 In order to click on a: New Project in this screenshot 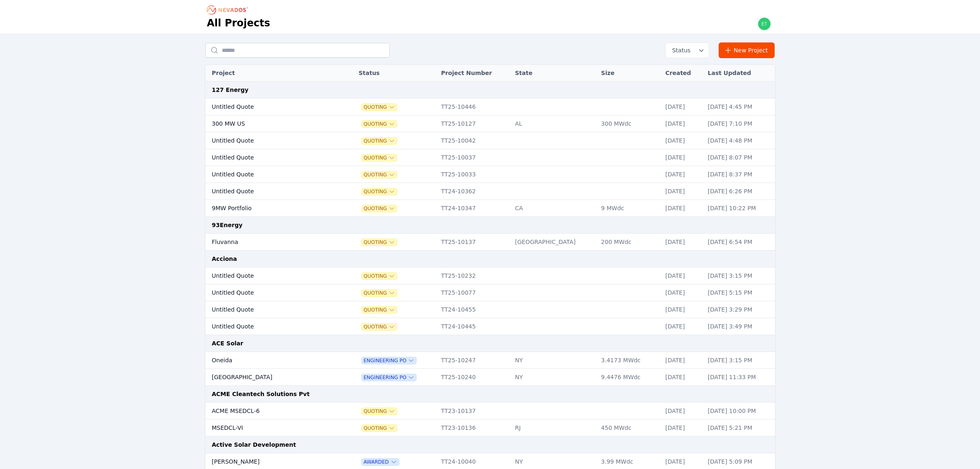, I will do `click(747, 51)`.